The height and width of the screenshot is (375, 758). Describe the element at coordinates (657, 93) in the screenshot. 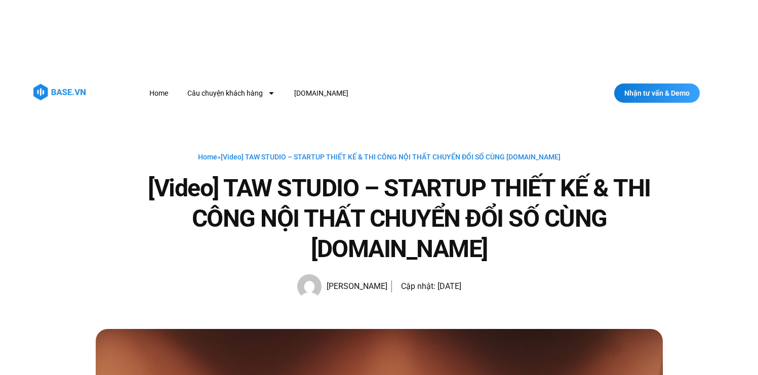

I see `span: Nhận tư vấn & Demo` at that location.